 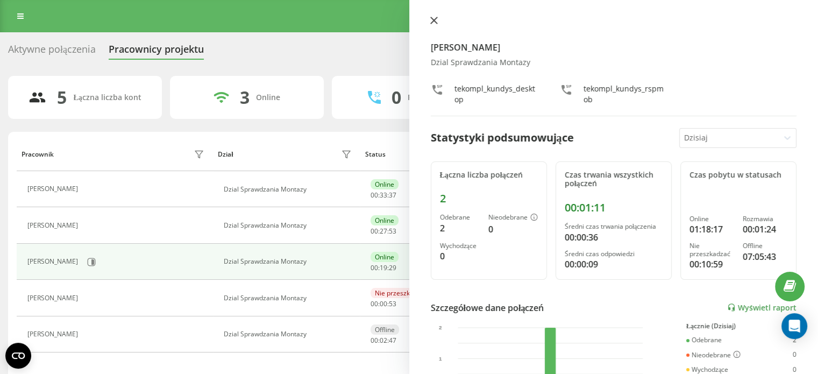 I want to click on div: 00:10:59, so click(x=711, y=264).